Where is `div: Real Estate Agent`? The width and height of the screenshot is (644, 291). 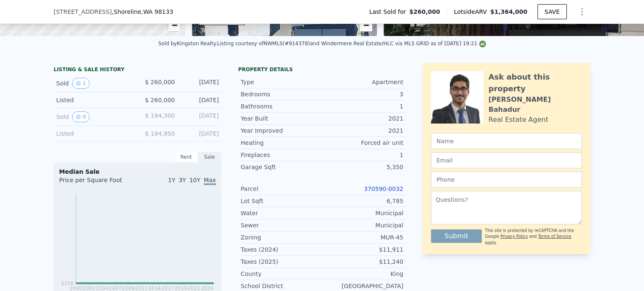
div: Real Estate Agent is located at coordinates (518, 120).